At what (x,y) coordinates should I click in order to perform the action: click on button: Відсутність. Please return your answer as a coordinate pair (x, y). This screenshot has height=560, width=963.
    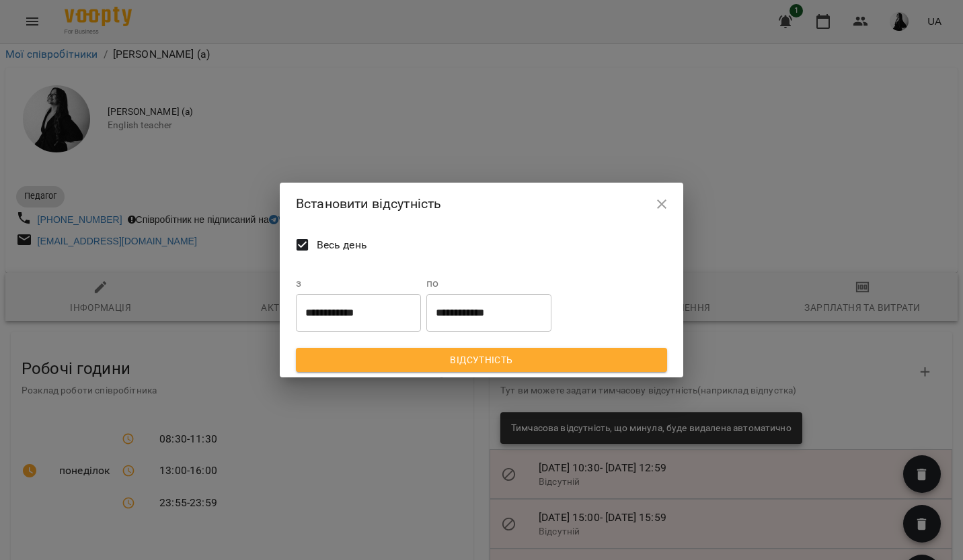
    Looking at the image, I should click on (482, 360).